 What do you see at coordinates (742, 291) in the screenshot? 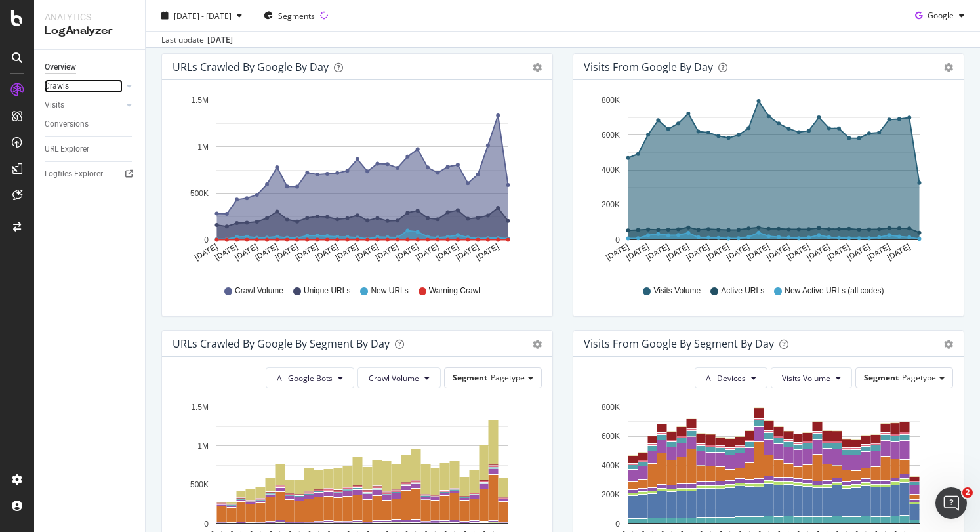
I see `span: Active URLs` at bounding box center [742, 291].